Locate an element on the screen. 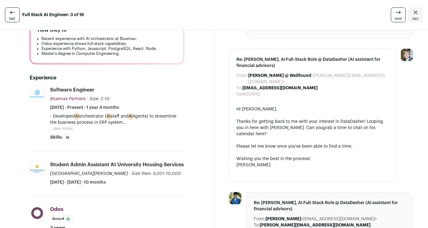  dt: Sent: is located at coordinates (242, 94).